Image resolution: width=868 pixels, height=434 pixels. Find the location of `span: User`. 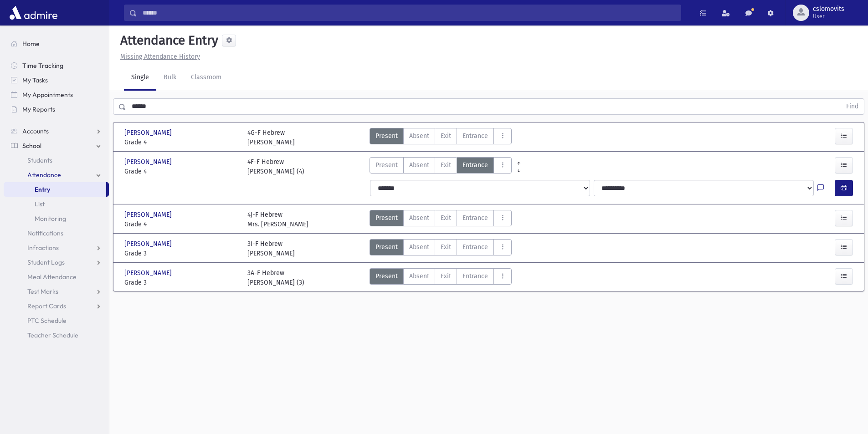

span: User is located at coordinates (829, 16).